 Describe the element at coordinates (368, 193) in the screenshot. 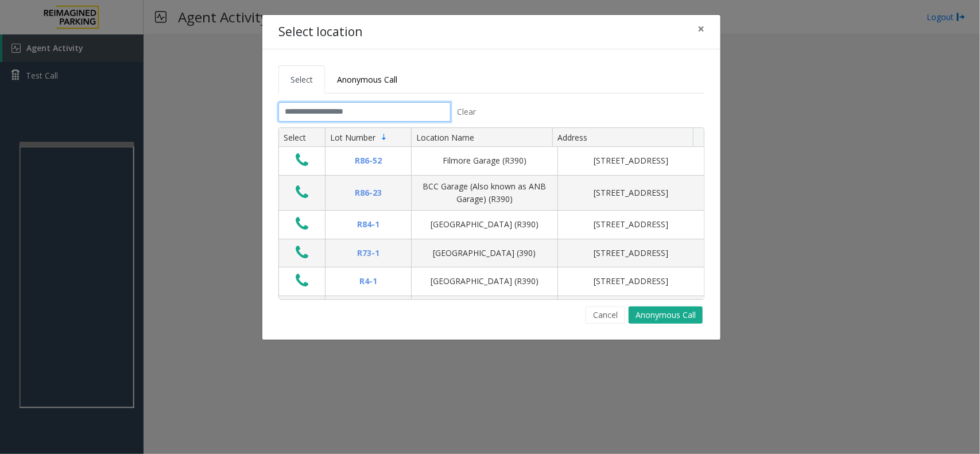

I see `div: R86-23` at that location.